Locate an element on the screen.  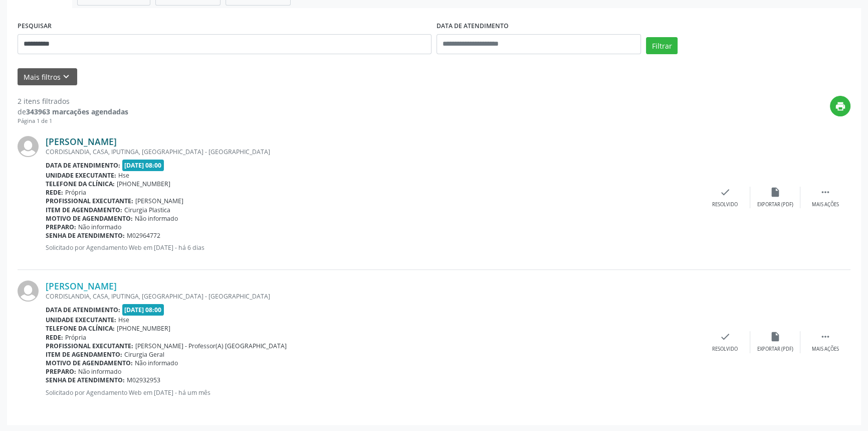
label: PESQUISAR is located at coordinates (34, 26).